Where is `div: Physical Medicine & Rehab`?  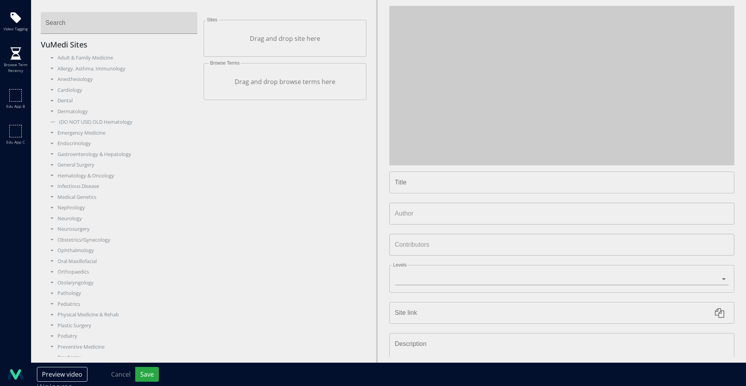 div: Physical Medicine & Rehab is located at coordinates (122, 314).